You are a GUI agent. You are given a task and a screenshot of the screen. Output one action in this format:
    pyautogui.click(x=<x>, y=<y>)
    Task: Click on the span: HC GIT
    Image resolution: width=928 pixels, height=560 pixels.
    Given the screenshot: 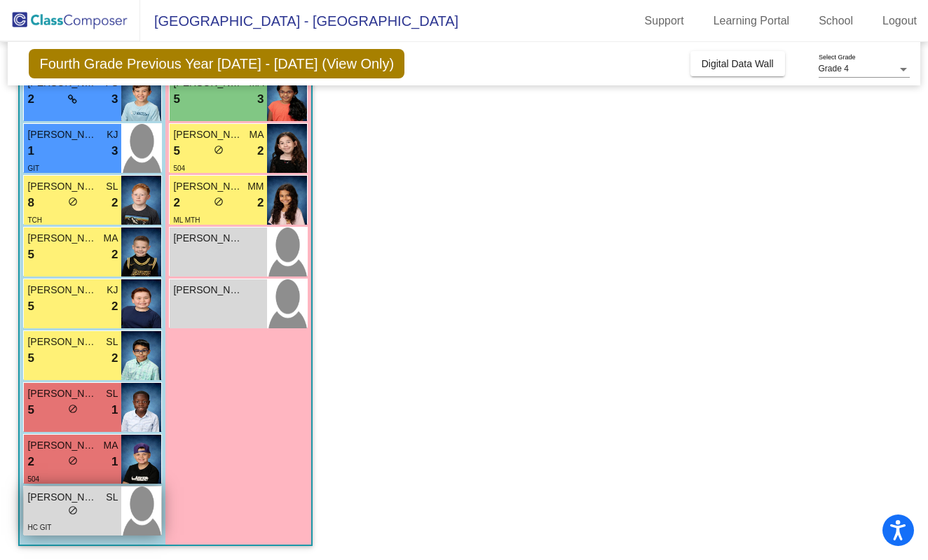 What is the action you would take?
    pyautogui.click(x=39, y=527)
    